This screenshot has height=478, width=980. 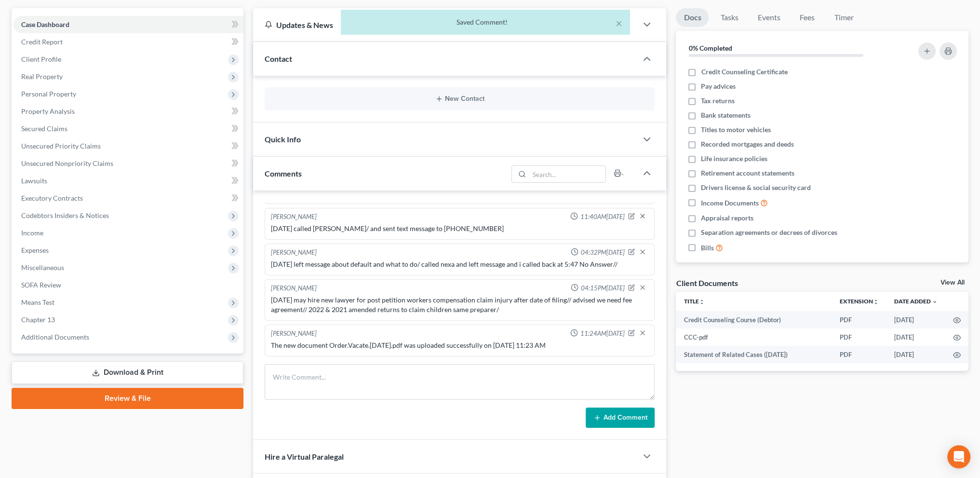 I want to click on span: Chapter 13, so click(x=38, y=319).